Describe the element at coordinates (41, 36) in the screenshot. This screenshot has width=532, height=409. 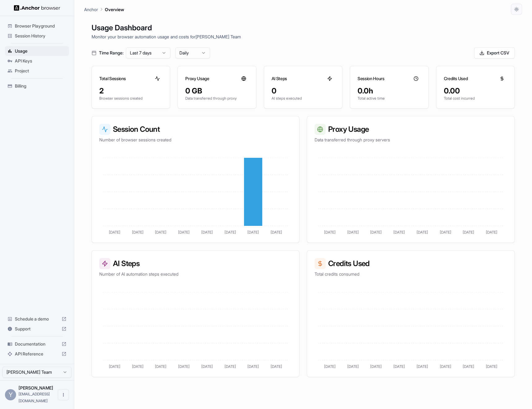
I see `span: Session History` at that location.